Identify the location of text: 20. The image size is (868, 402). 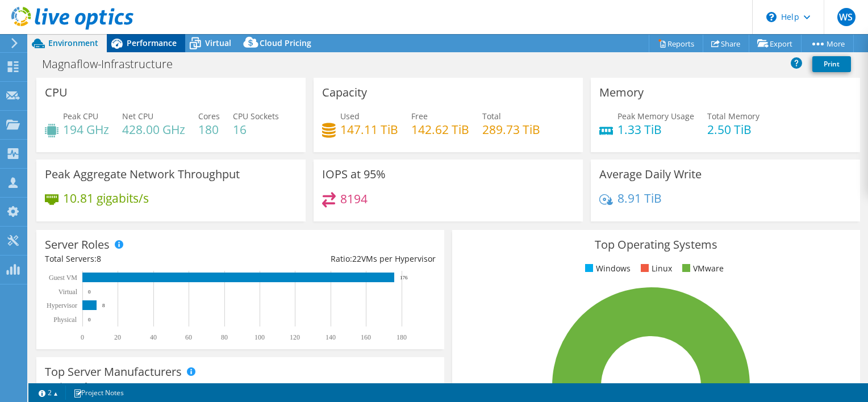
(117, 338).